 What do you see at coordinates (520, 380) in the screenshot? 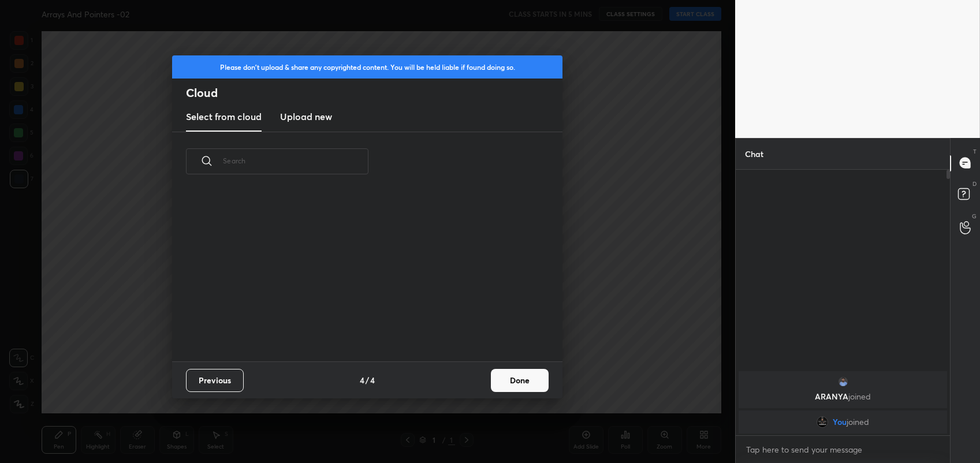
I see `button: Done` at bounding box center [520, 380].